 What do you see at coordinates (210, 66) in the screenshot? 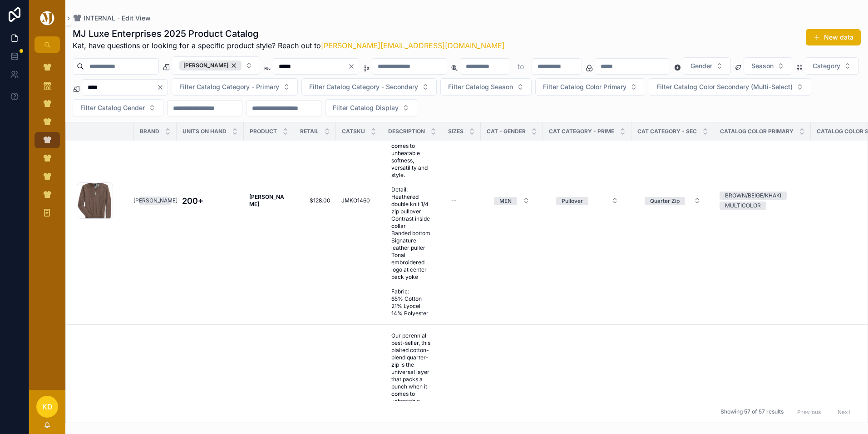
I see `button: Unselect JOHNNIE_O` at bounding box center [210, 66].